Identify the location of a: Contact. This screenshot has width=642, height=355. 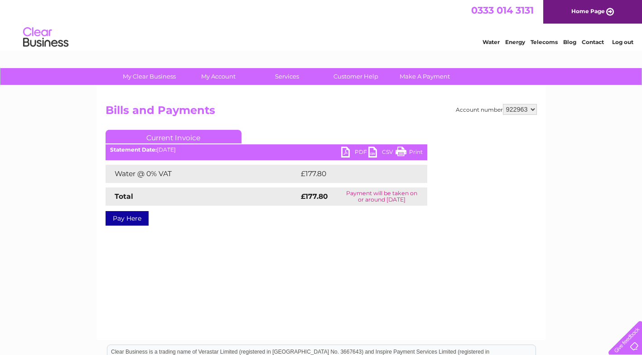
(593, 42).